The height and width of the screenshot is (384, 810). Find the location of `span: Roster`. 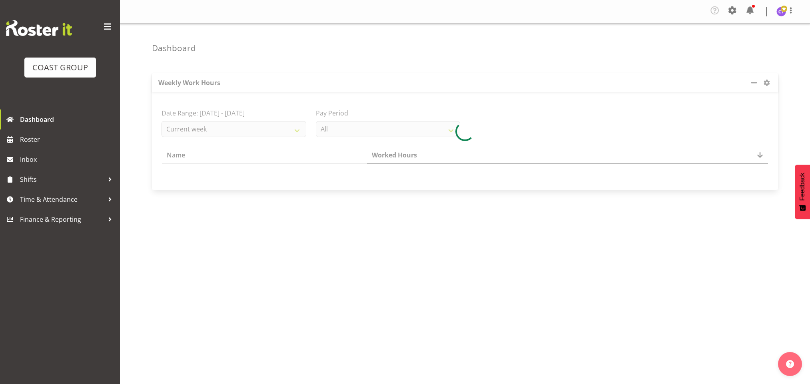

span: Roster is located at coordinates (68, 140).